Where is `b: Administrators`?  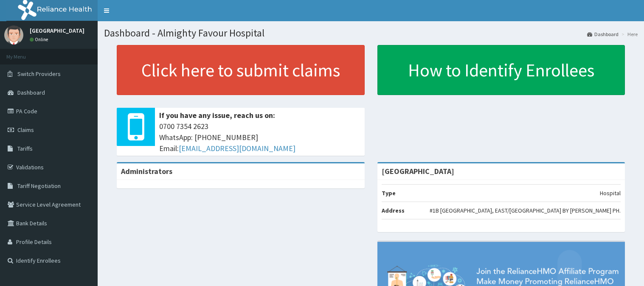
b: Administrators is located at coordinates (146, 171).